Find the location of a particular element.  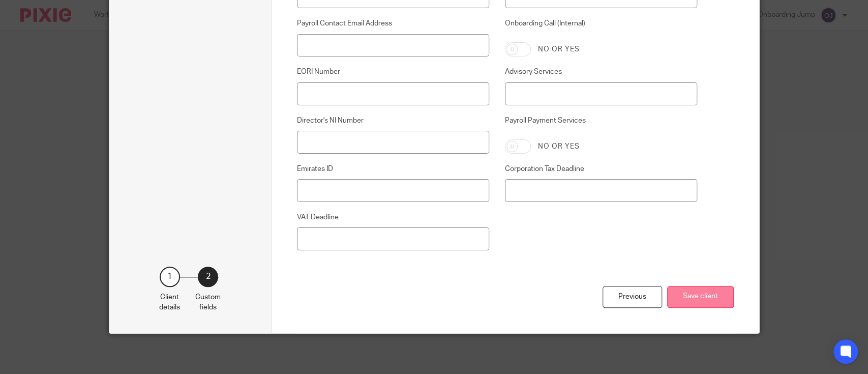

p: Custom fields is located at coordinates (208, 302).